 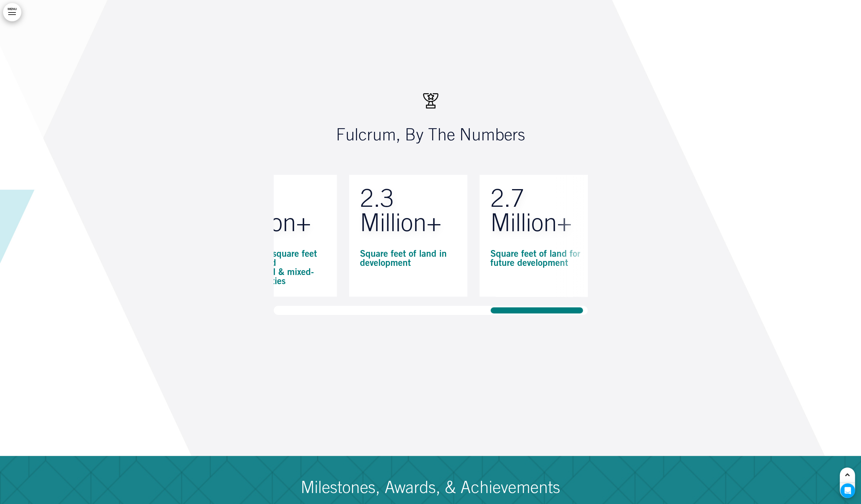 I want to click on h1: Fulcrum, By The Numbers, so click(x=431, y=143).